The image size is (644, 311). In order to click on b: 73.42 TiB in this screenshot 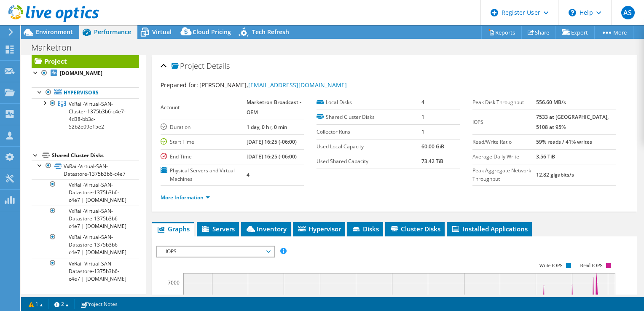, I will do `click(432, 161)`.